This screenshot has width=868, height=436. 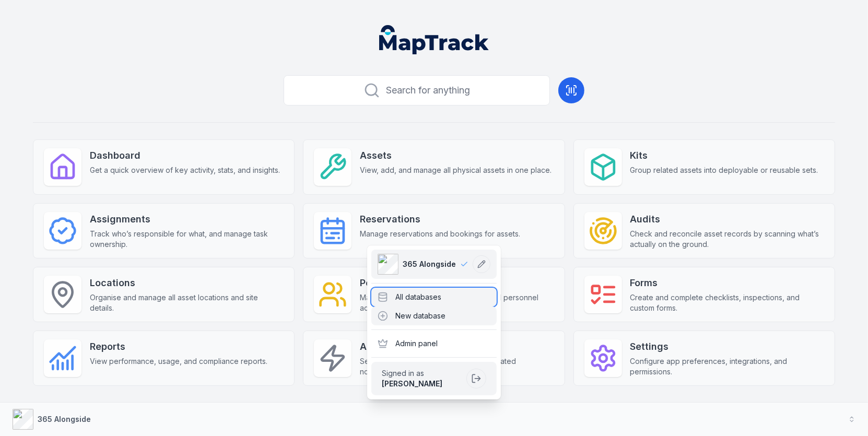 What do you see at coordinates (434, 297) in the screenshot?
I see `div: All databases` at bounding box center [434, 297].